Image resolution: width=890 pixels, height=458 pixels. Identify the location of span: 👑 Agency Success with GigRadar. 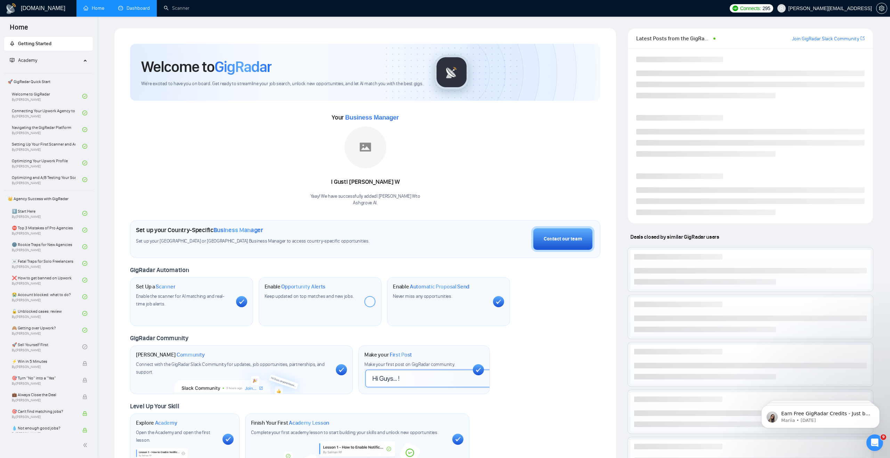
(48, 199).